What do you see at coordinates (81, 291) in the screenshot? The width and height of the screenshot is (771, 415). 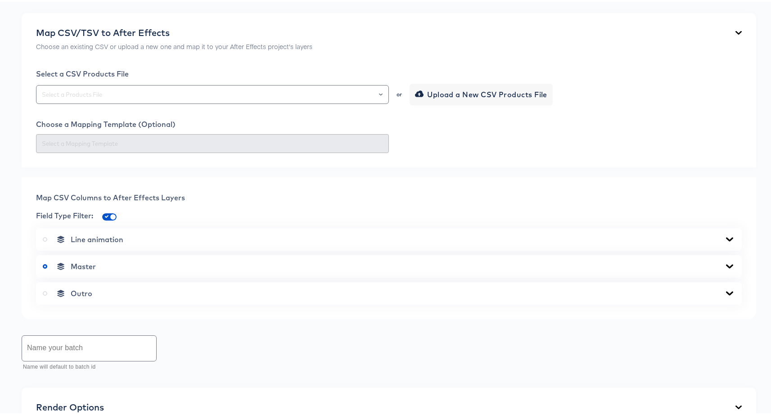 I see `span: Outro` at bounding box center [81, 291].